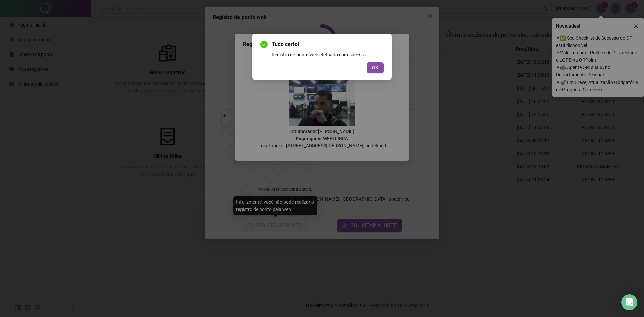 This screenshot has width=644, height=317. I want to click on div: Open Intercom Messenger, so click(629, 302).